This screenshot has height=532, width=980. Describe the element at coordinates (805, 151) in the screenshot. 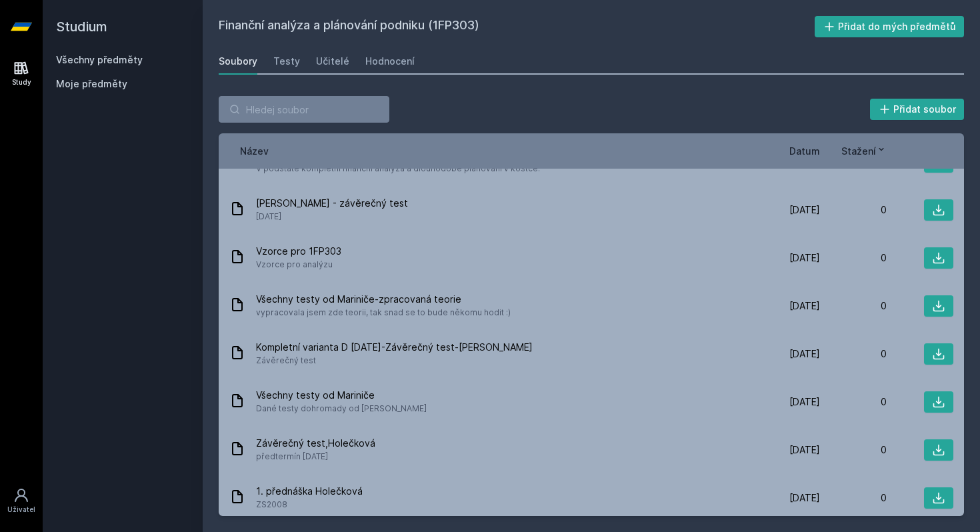

I see `button: Datum` at that location.